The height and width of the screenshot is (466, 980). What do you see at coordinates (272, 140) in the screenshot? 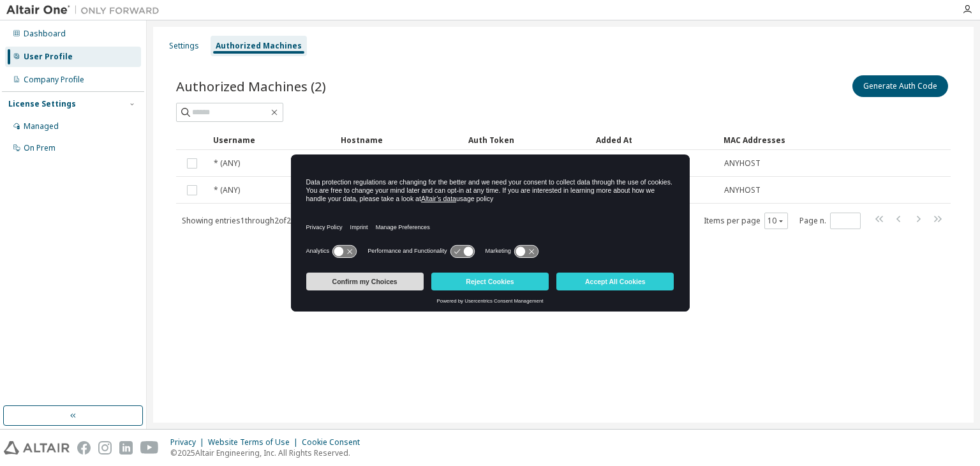
I see `div: Username` at bounding box center [272, 140].